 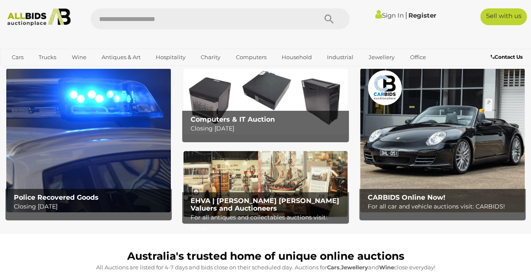 What do you see at coordinates (210, 57) in the screenshot?
I see `a: Charity` at bounding box center [210, 57].